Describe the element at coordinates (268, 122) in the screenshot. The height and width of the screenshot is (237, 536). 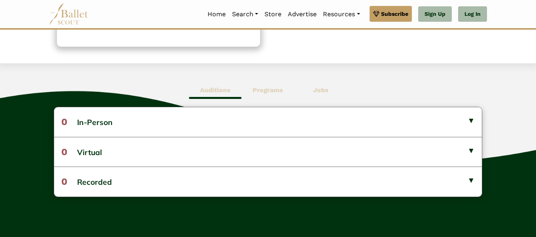
I see `button: 0In-Person` at that location.